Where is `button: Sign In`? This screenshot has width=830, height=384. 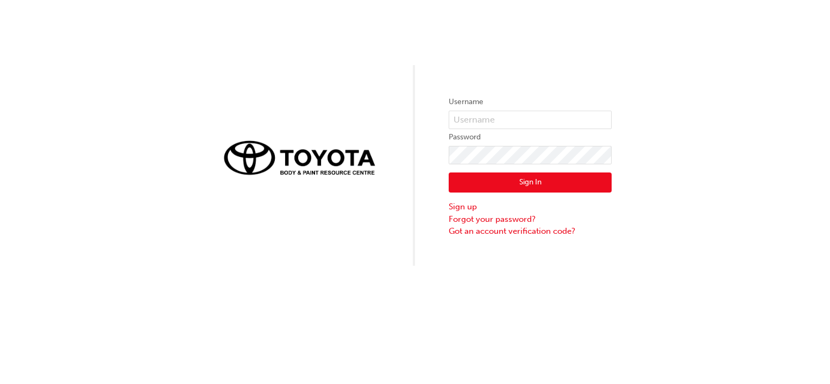 button: Sign In is located at coordinates (530, 183).